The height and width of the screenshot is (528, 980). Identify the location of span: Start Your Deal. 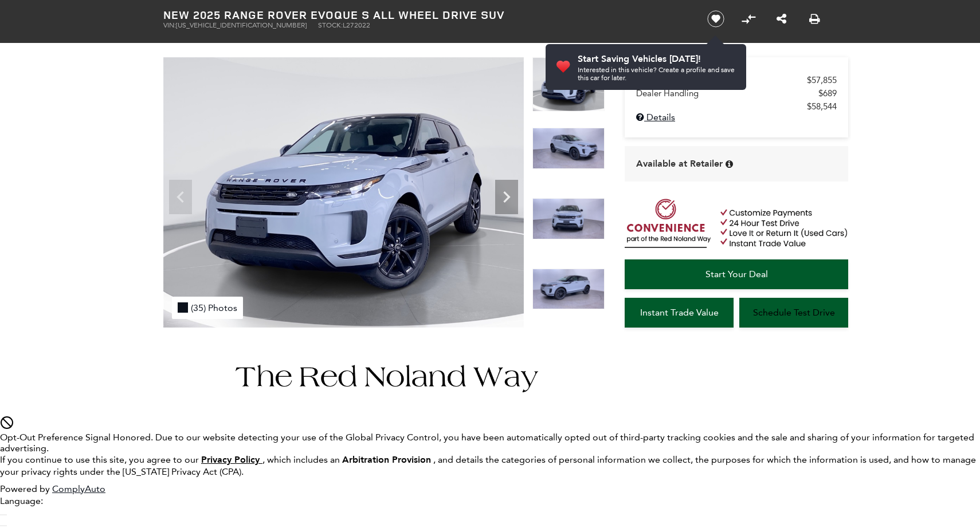
(736, 274).